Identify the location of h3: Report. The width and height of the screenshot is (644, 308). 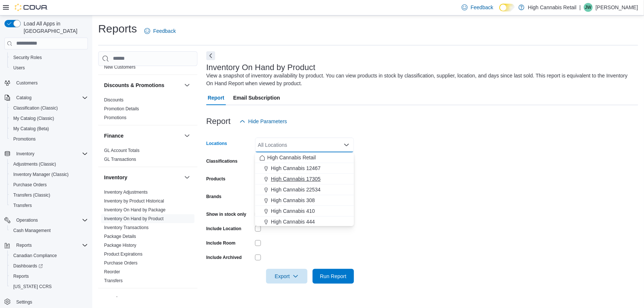
(219, 121).